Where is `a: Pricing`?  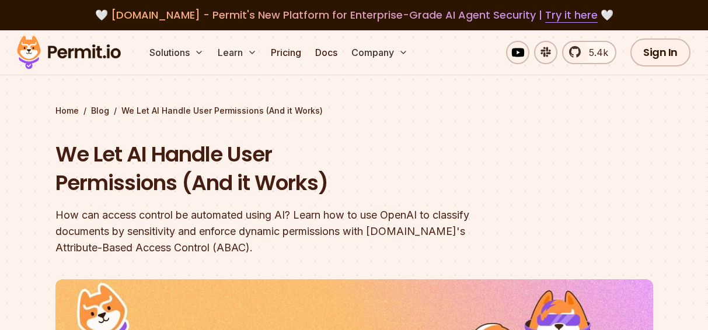
a: Pricing is located at coordinates (286, 53).